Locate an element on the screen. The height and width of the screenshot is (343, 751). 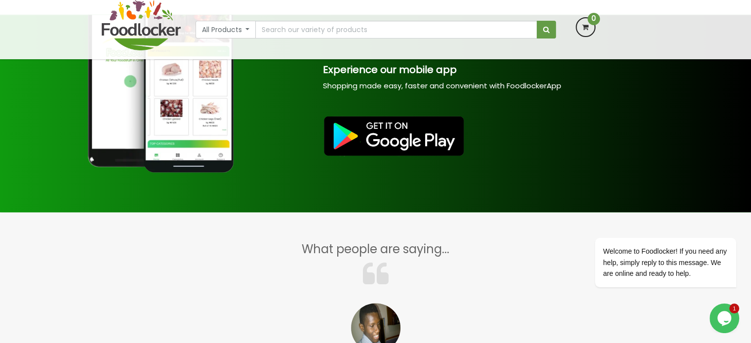
input: Search our variety of products is located at coordinates (396, 30).